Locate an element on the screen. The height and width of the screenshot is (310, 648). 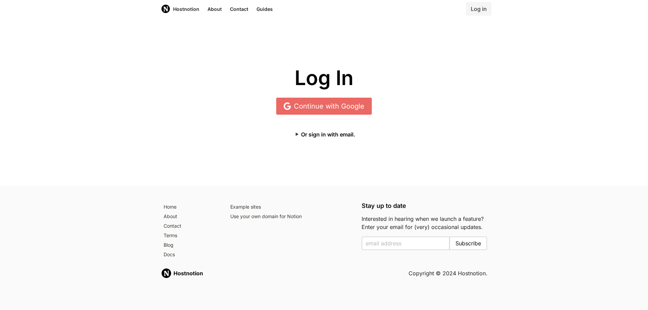
button: Subscribe is located at coordinates (468, 243).